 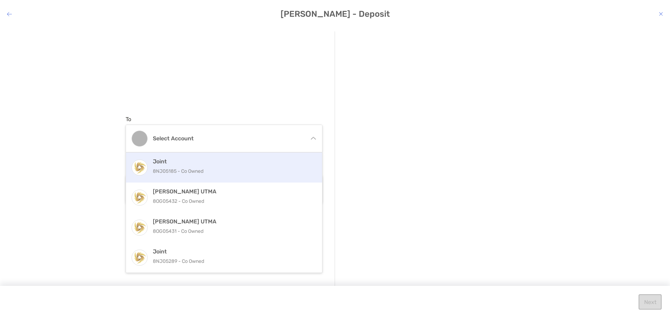 I want to click on img: Anuar Covic UTMA, so click(x=140, y=227).